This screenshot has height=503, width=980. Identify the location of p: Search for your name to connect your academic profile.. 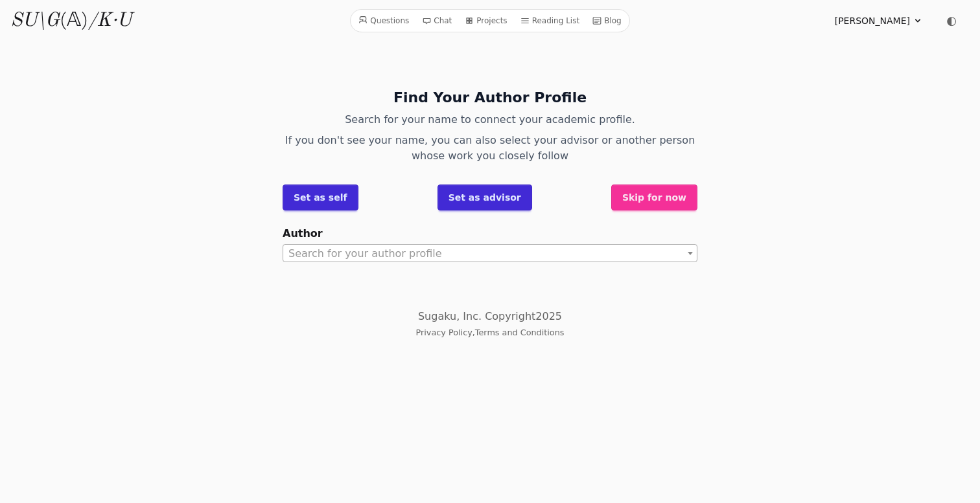
(490, 120).